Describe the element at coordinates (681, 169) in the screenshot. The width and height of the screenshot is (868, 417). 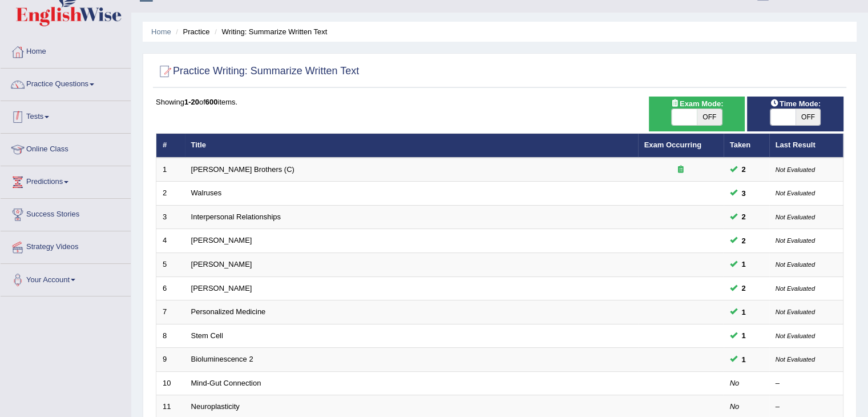
I see `div: Exam occurring question` at that location.